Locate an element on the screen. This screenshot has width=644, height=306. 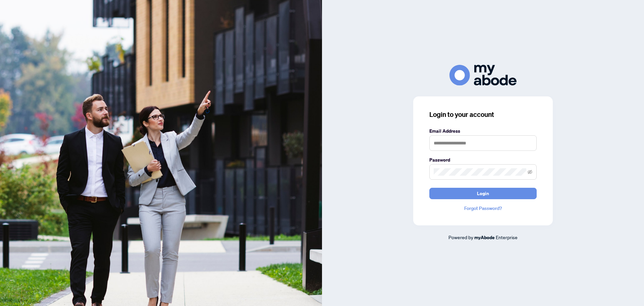
h3: Login to your account is located at coordinates (483, 115).